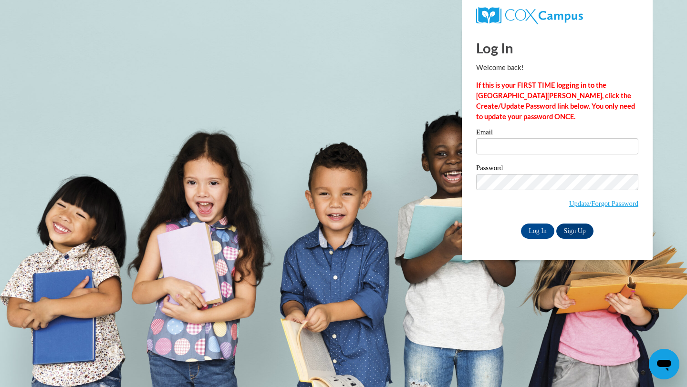 This screenshot has width=687, height=387. I want to click on label: Email, so click(557, 133).